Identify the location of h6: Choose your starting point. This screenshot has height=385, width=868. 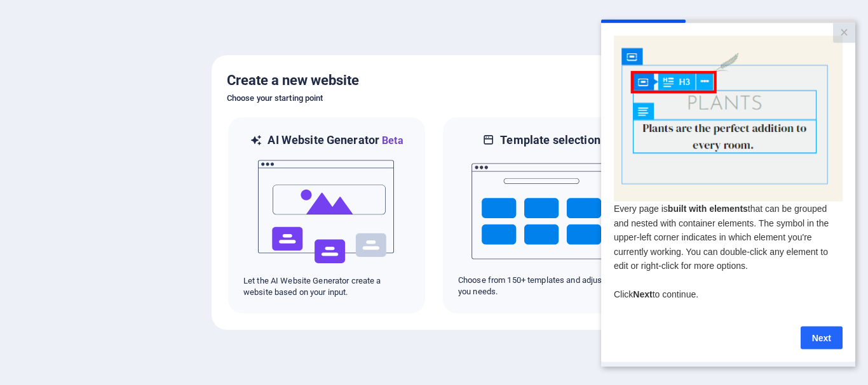
(434, 99).